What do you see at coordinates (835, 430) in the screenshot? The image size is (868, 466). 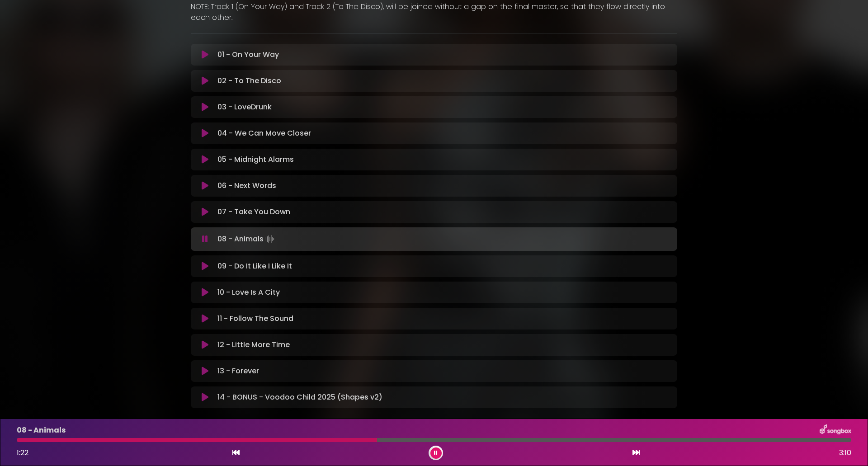 I see `img: songbox-logo-white.png` at bounding box center [835, 430].